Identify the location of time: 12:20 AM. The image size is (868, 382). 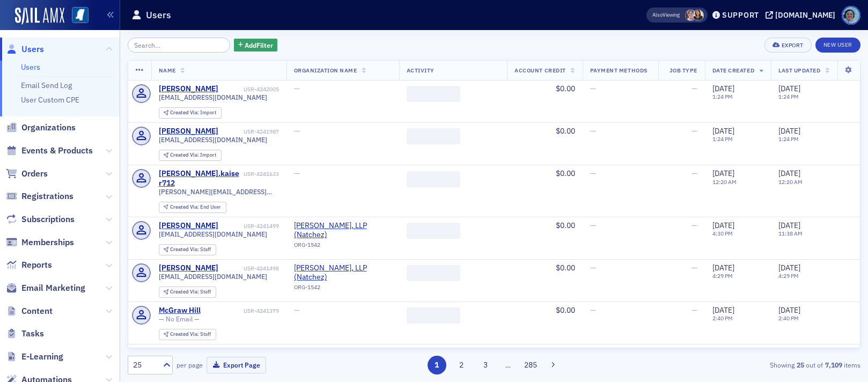
(790, 182).